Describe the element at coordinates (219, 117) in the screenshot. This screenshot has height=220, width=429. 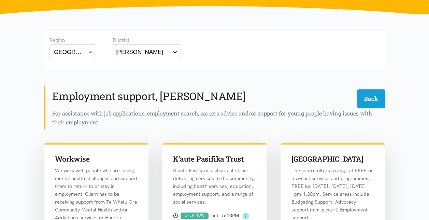
I see `div: For assistance with job applications, employment search, careers advice and/or support for young ...` at that location.